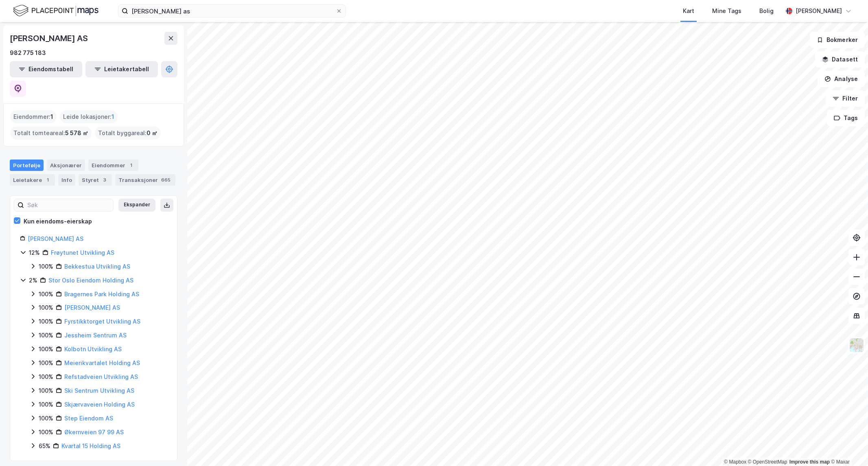 This screenshot has height=466, width=868. I want to click on a: Mapbox, so click(734, 462).